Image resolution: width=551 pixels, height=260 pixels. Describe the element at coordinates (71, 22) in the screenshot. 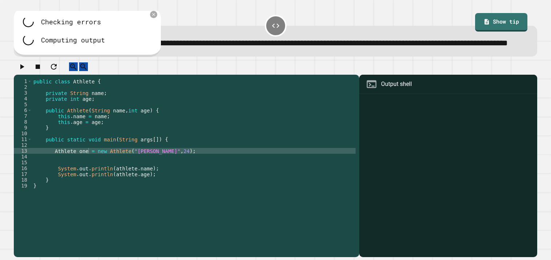

I see `div: Checking errors` at that location.